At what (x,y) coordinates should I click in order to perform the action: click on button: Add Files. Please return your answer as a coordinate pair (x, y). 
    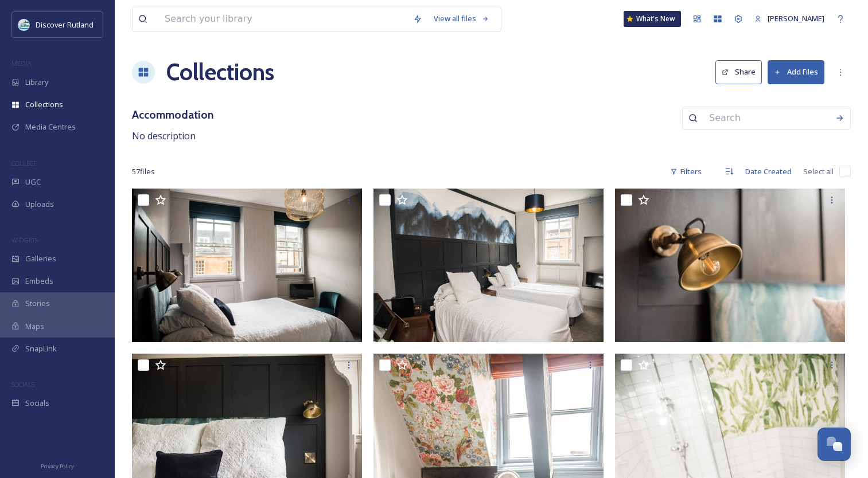
    Looking at the image, I should click on (796, 72).